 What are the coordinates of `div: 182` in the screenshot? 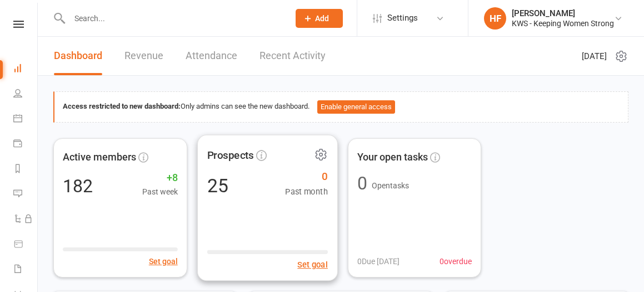 It's located at (78, 186).